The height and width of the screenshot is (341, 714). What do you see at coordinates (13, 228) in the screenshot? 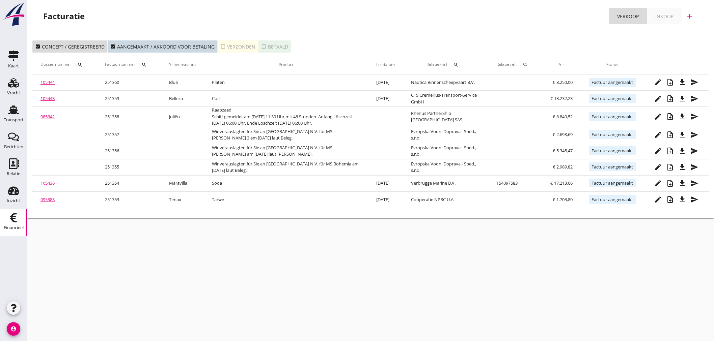
I see `div: Financieel` at bounding box center [13, 228].